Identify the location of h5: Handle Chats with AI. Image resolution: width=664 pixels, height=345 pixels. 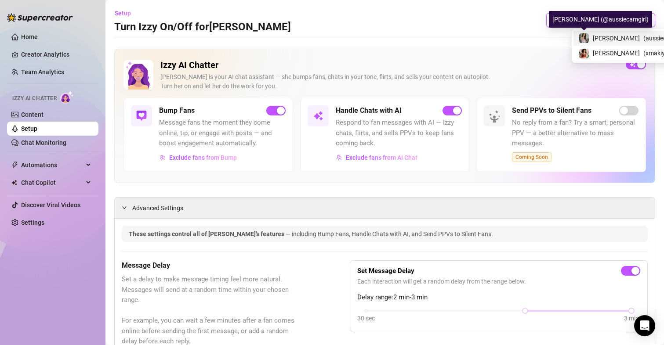
(368, 111).